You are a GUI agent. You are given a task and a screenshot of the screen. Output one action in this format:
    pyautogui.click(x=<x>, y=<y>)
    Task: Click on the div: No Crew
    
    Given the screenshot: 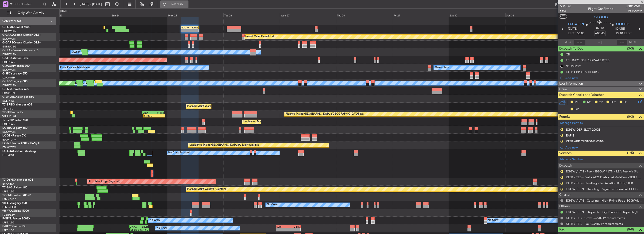 What is the action you would take?
    pyautogui.click(x=272, y=205)
    